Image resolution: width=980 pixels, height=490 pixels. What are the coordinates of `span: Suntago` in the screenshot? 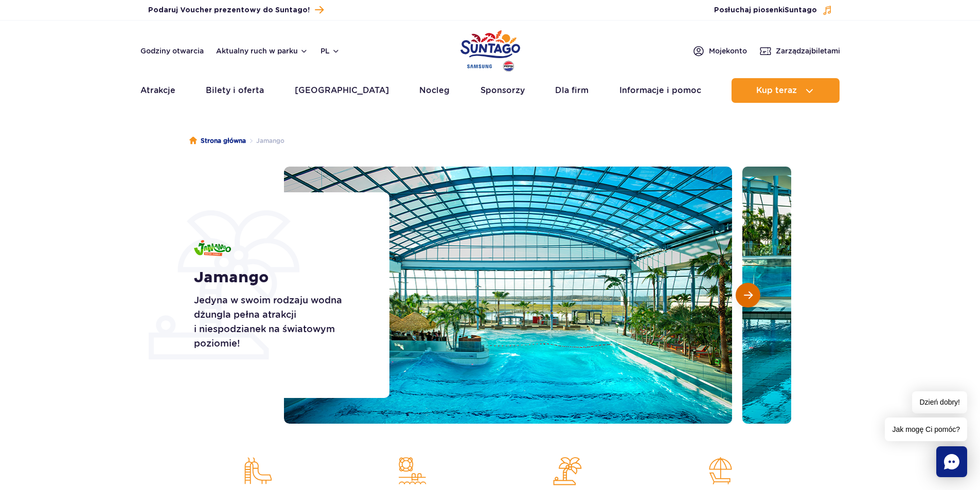 It's located at (801, 10).